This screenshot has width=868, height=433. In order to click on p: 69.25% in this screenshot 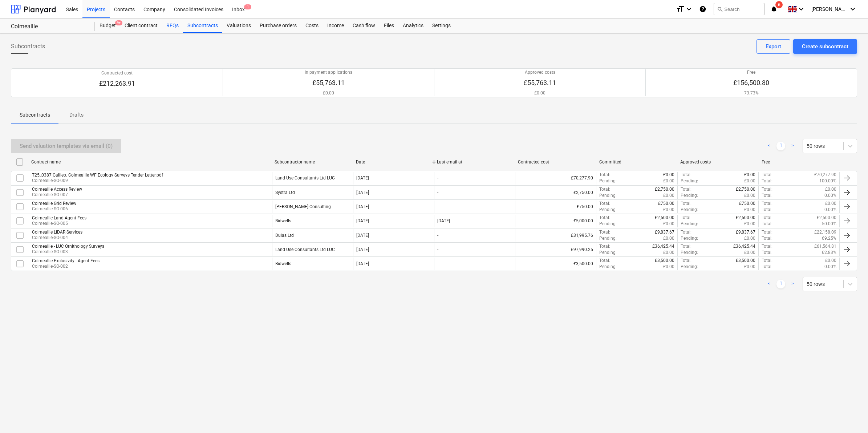, I will do `click(829, 238)`.